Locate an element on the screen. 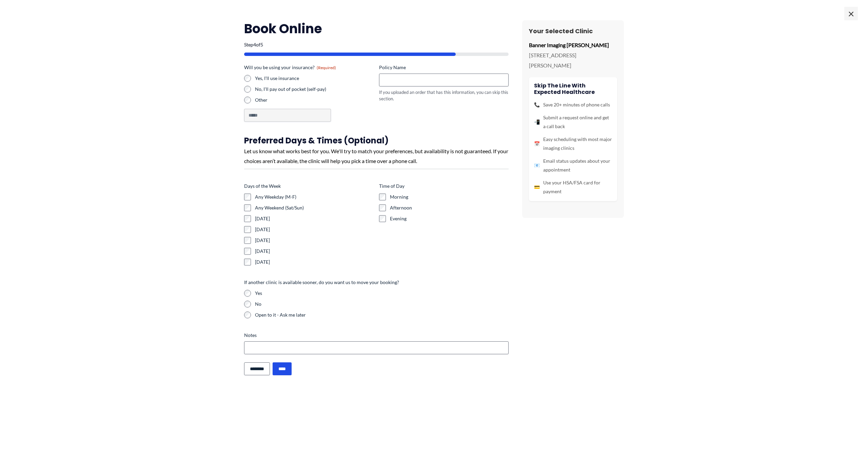  li: Submit a request online and get a call back is located at coordinates (573, 122).